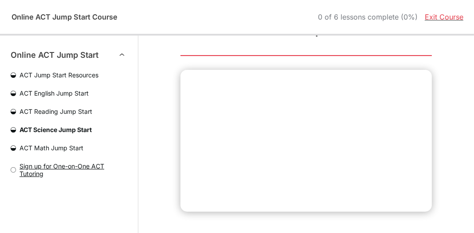 The image size is (474, 233). What do you see at coordinates (59, 55) in the screenshot?
I see `h3: Online ACT Jump Start` at bounding box center [59, 55].